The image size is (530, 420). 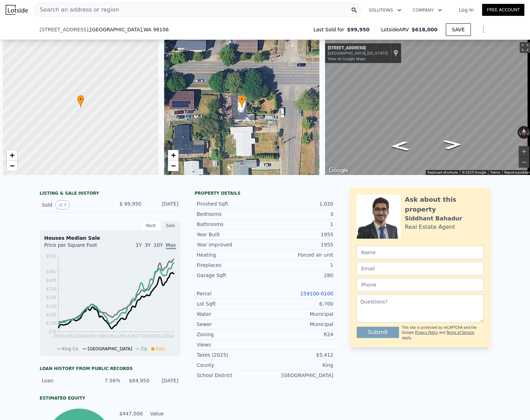 I want to click on span: 3Y, so click(x=148, y=245).